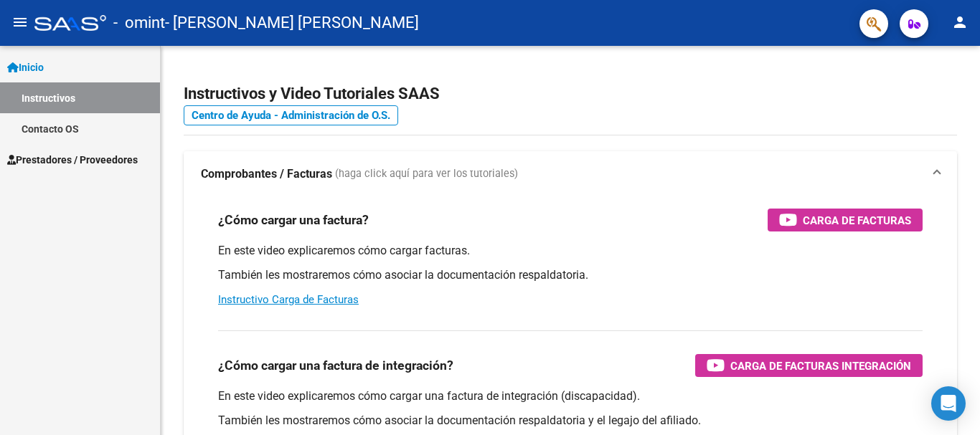 The width and height of the screenshot is (980, 435). What do you see at coordinates (25, 68) in the screenshot?
I see `span: Inicio` at bounding box center [25, 68].